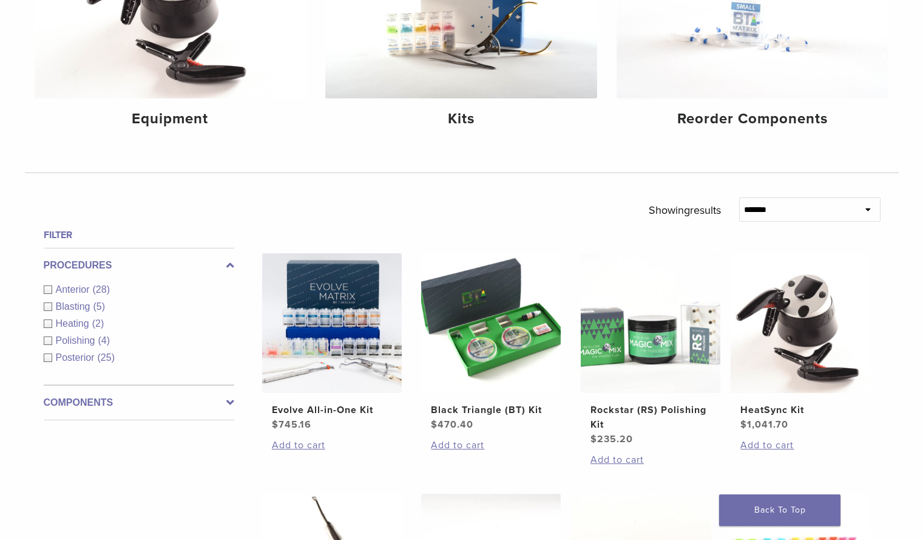 The height and width of the screenshot is (540, 923). Describe the element at coordinates (332, 410) in the screenshot. I see `h2: Evolve All-in-One Kit` at that location.